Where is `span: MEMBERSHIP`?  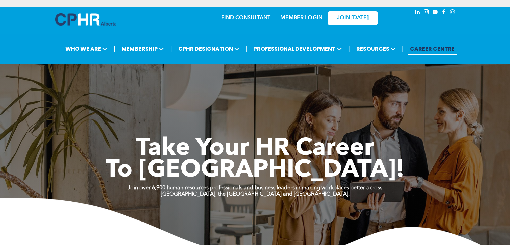
span: MEMBERSHIP is located at coordinates (143, 49).